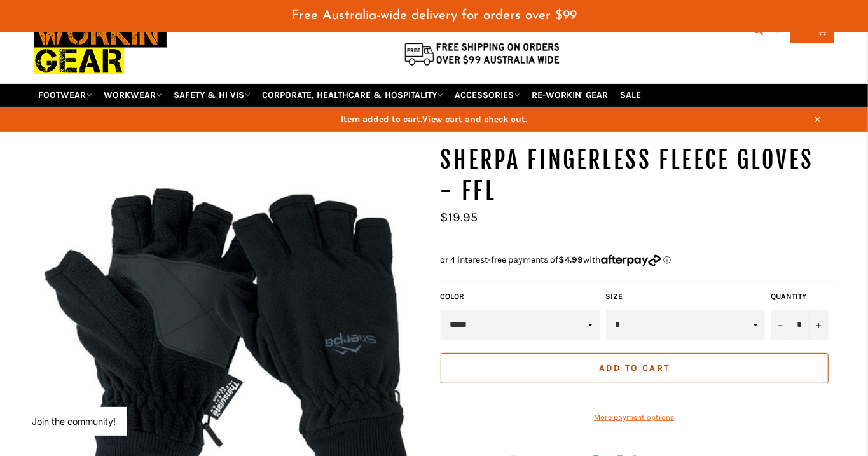 This screenshot has height=456, width=868. I want to click on a: More payment options, so click(634, 417).